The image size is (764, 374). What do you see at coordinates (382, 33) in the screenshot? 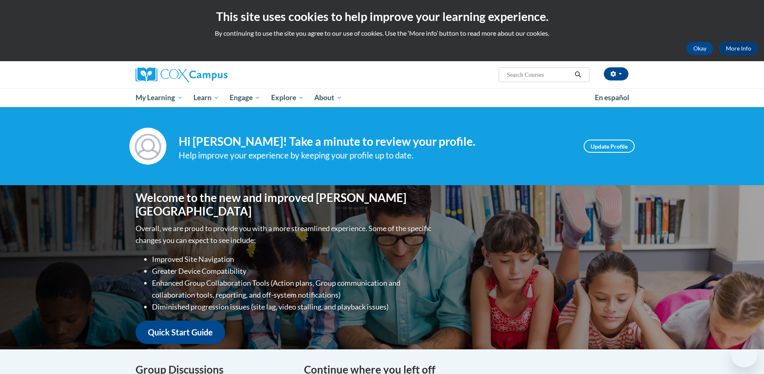
I see `p: By continuing to use the site you agree to our use of cookies. Use the ‘More info’ button to read...` at bounding box center [382, 33].